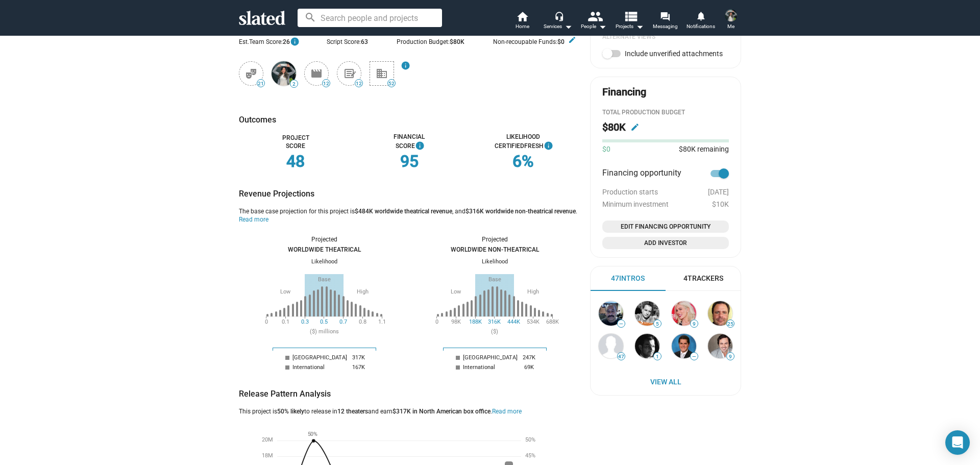 The width and height of the screenshot is (980, 465). Describe the element at coordinates (305, 321) in the screenshot. I see `div: 0.3` at that location.